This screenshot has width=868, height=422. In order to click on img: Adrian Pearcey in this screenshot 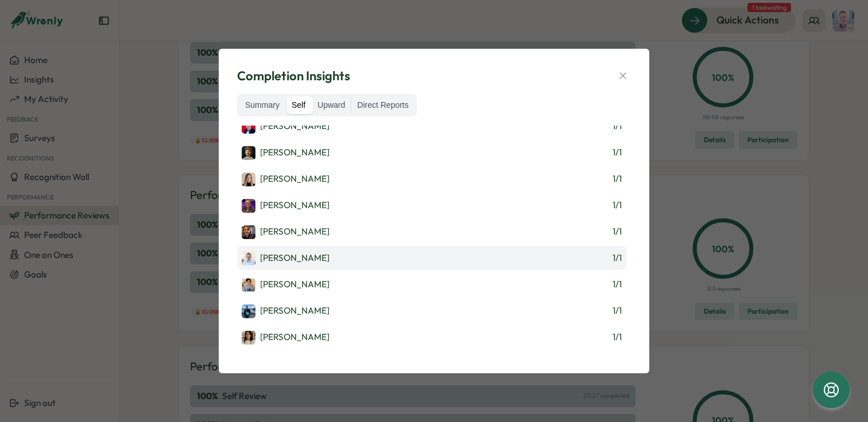, I will do `click(249, 206)`.